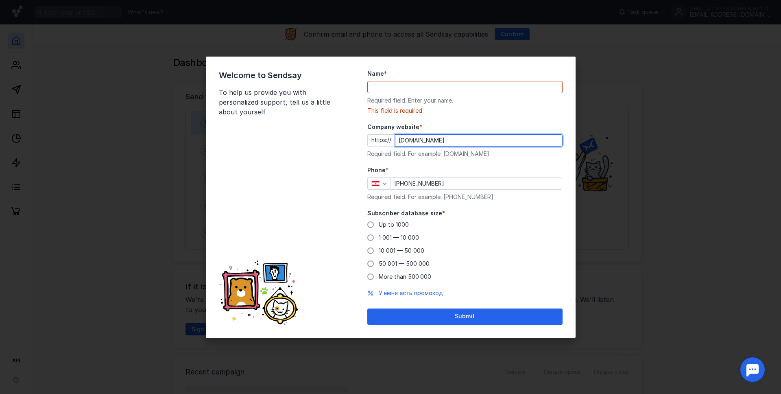  What do you see at coordinates (280, 75) in the screenshot?
I see `span: Welcome to Sendsay` at bounding box center [280, 75].